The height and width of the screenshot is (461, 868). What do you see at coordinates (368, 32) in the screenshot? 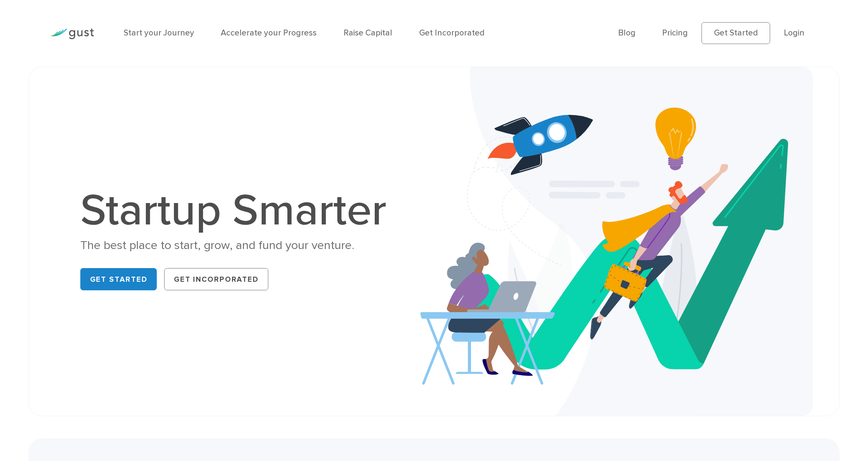
I see `a: Raise Capital` at bounding box center [368, 32].